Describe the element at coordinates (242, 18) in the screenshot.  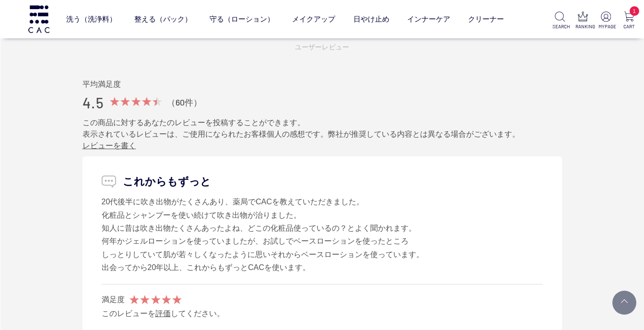
I see `a: 守る（ローション）` at that location.